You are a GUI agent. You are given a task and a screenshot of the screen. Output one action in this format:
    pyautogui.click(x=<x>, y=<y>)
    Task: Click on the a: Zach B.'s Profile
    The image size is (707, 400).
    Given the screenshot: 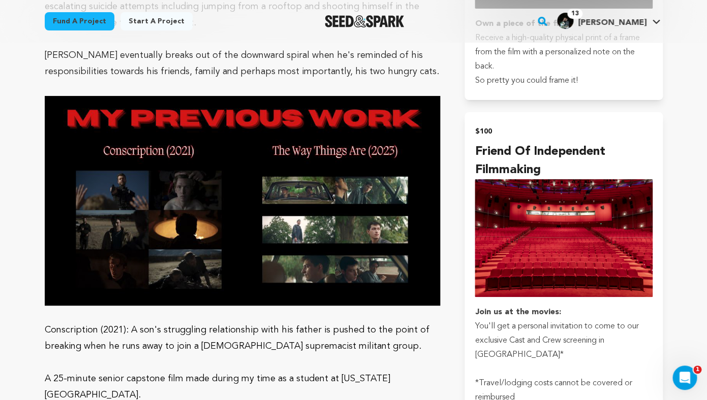 What is the action you would take?
    pyautogui.click(x=608, y=20)
    